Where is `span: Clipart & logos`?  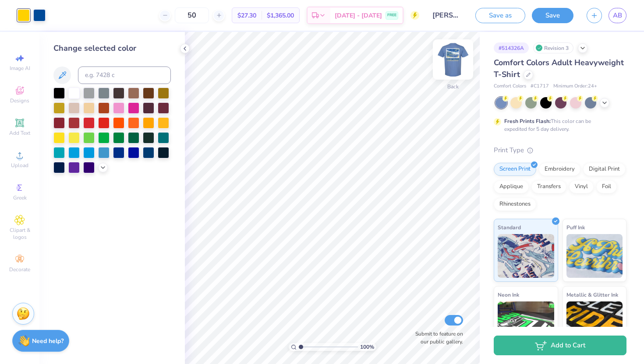
span: Clipart & logos is located at coordinates (20, 234).